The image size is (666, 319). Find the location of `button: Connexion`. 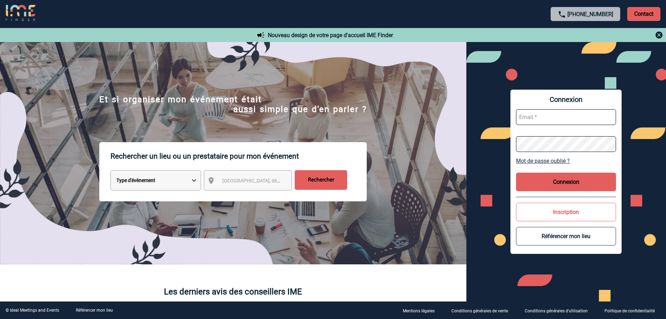

button: Connexion is located at coordinates (566, 181).